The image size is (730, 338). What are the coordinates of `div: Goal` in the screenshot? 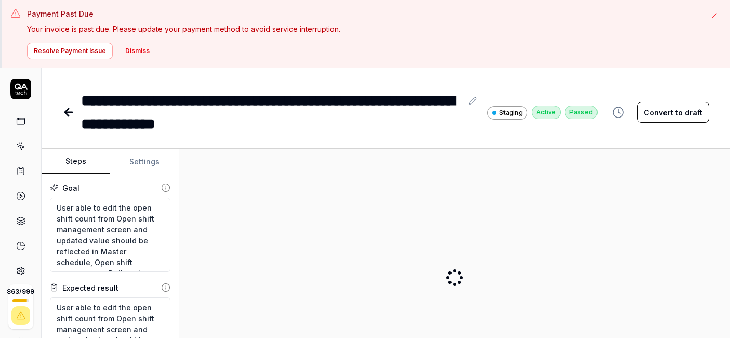 It's located at (71, 187).